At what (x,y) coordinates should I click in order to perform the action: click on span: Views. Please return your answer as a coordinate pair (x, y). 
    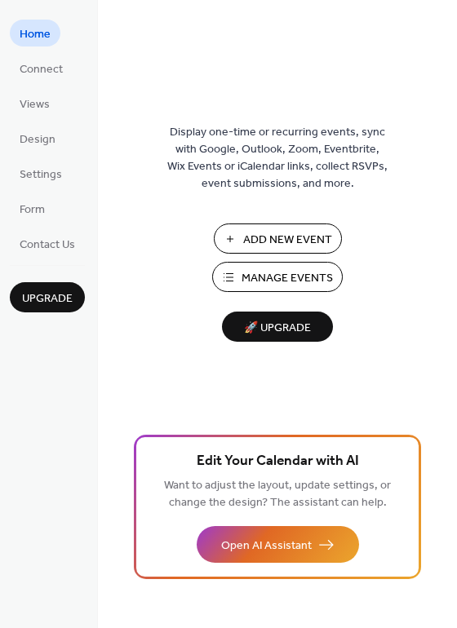
    Looking at the image, I should click on (34, 104).